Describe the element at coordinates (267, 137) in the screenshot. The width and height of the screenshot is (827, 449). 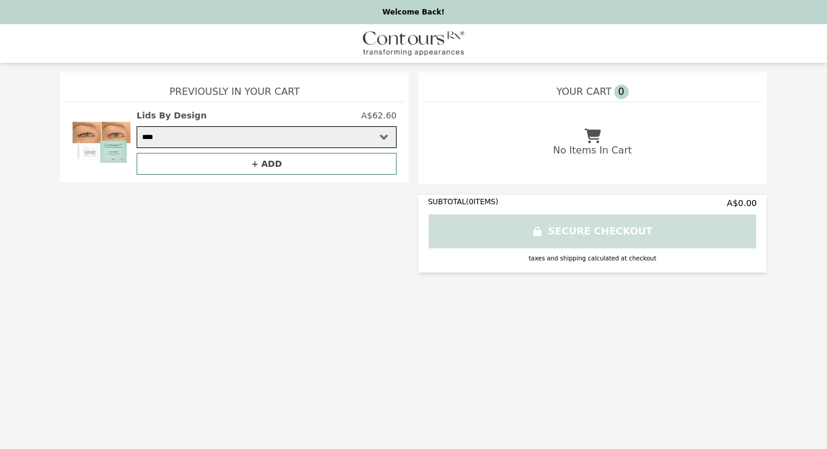
I see `select: Select a product variant` at that location.